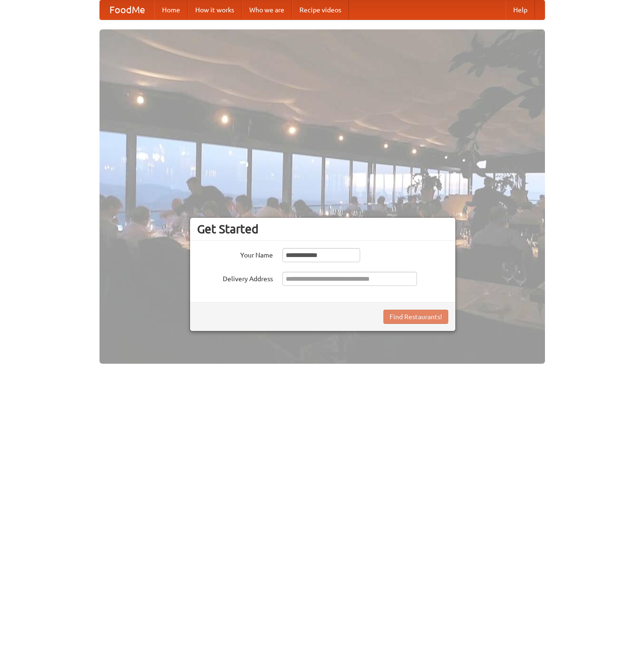 The height and width of the screenshot is (671, 644). Describe the element at coordinates (415, 317) in the screenshot. I see `button: Find Restaurants!` at that location.